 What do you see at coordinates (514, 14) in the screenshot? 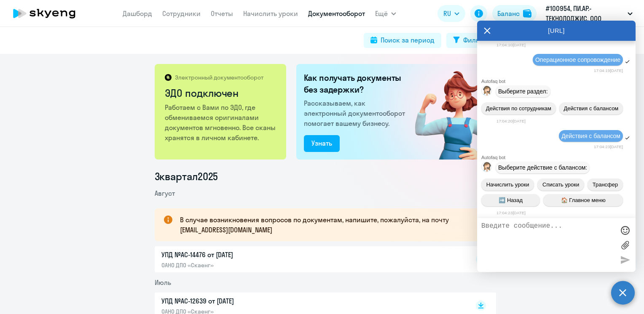
I see `button: Балансbalance` at bounding box center [514, 14].